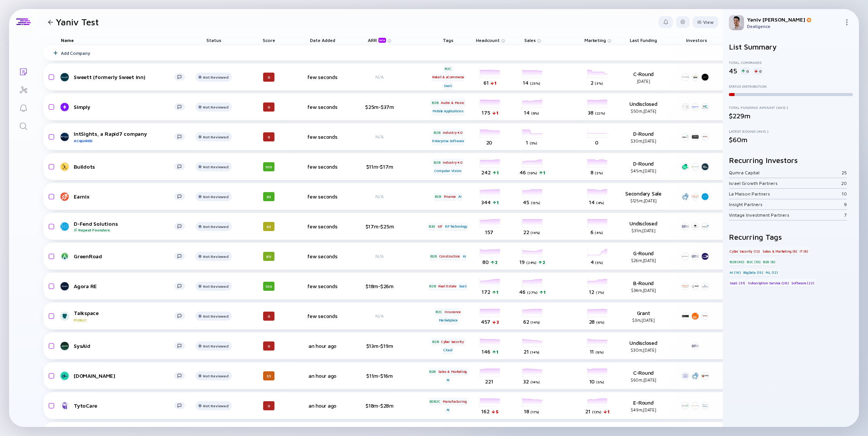  What do you see at coordinates (382, 40) in the screenshot?
I see `div: beta` at bounding box center [382, 40].